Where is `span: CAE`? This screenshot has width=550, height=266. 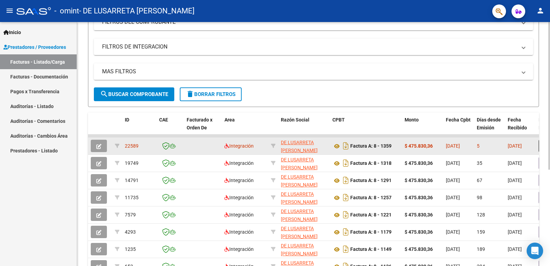
span: CAE is located at coordinates (164, 120).